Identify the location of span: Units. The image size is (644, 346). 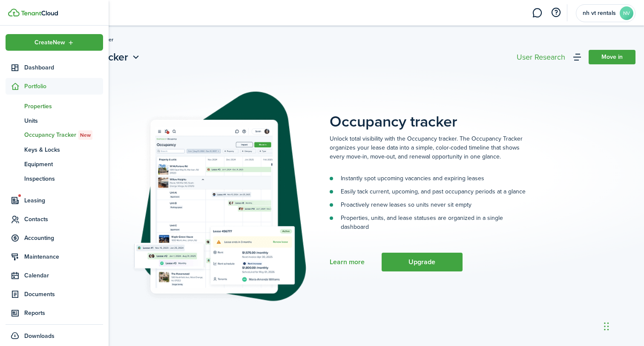
(63, 121).